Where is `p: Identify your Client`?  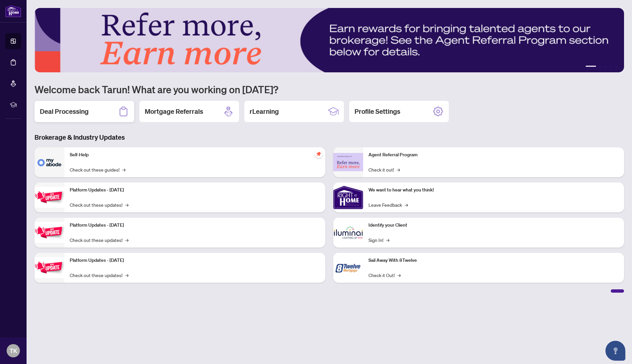 p: Identify your Client is located at coordinates (494, 226).